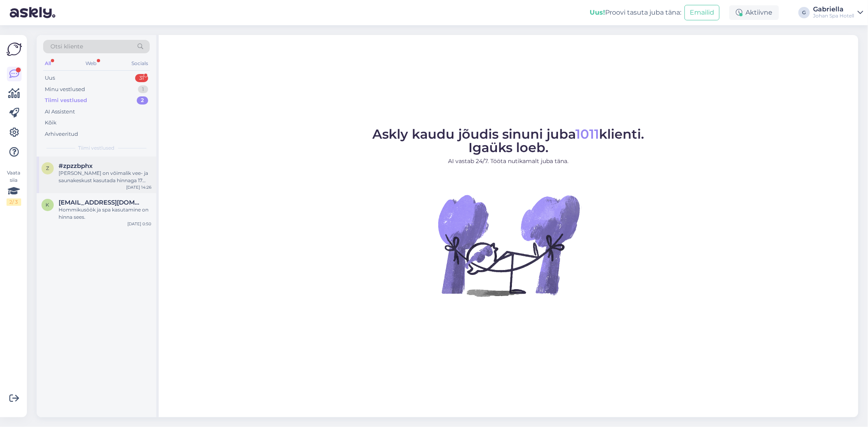  Describe the element at coordinates (838, 13) in the screenshot. I see `a: GabriellaJohan Spa Hotell` at that location.